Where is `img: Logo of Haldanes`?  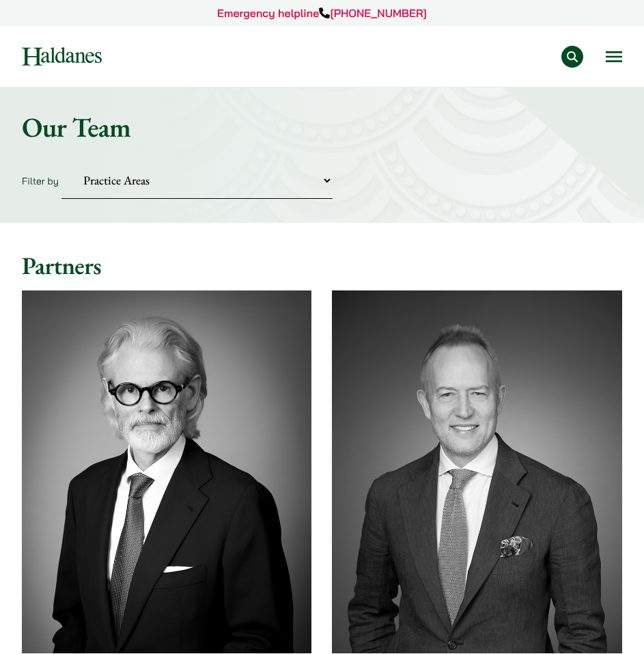 img: Logo of Haldanes is located at coordinates (61, 56).